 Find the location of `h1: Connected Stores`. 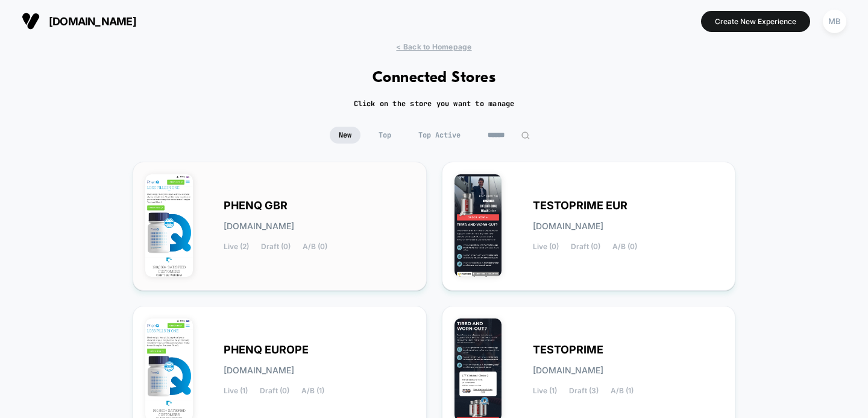

h1: Connected Stores is located at coordinates (434, 78).